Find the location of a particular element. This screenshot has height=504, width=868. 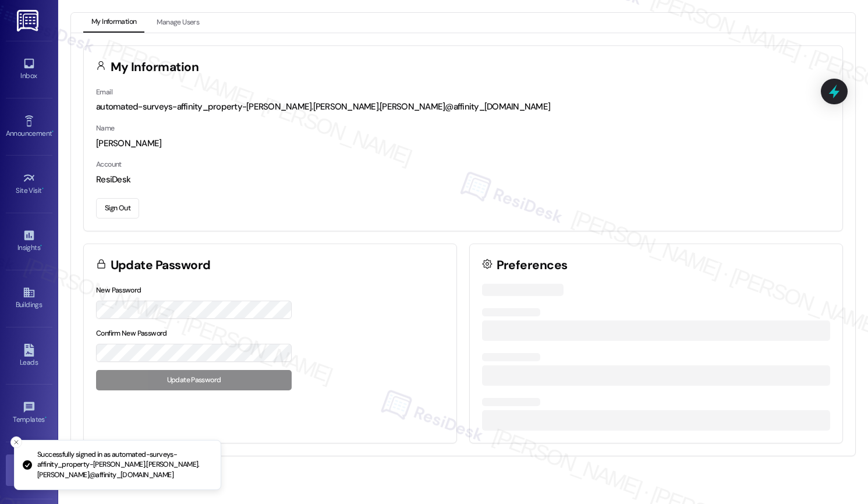

a: Leads is located at coordinates (29, 356).